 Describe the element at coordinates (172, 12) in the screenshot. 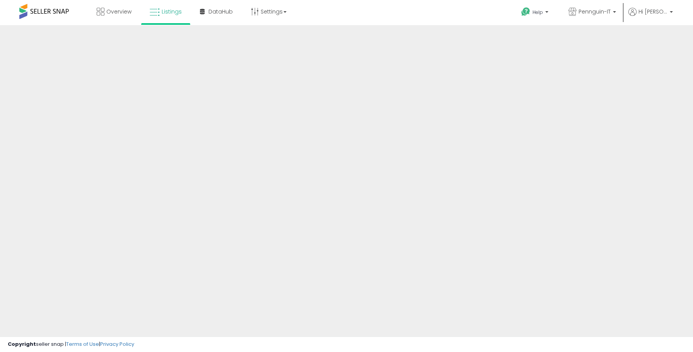

I see `span: Listings` at that location.